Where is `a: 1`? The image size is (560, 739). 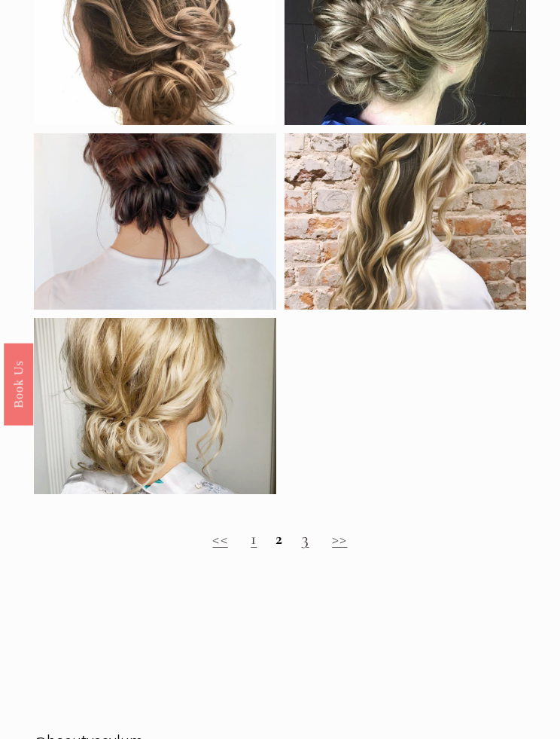 a: 1 is located at coordinates (253, 538).